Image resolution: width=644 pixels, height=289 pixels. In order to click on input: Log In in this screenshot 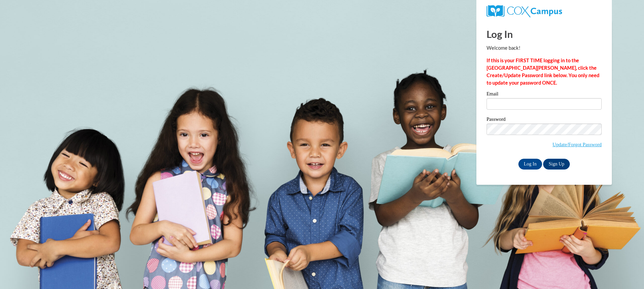, I will do `click(530, 164)`.